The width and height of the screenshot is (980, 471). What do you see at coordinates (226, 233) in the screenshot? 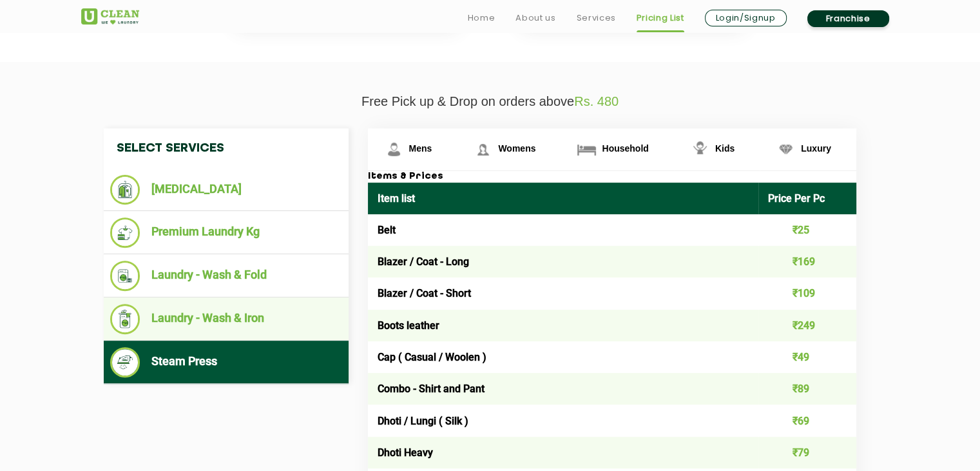
I see `li: Premium Laundry Kg` at bounding box center [226, 233].